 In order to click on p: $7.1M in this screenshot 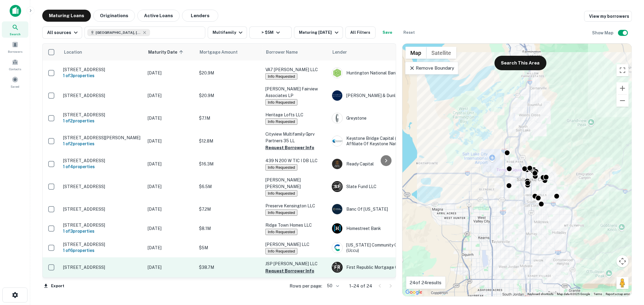, I will do `click(229, 119)`.